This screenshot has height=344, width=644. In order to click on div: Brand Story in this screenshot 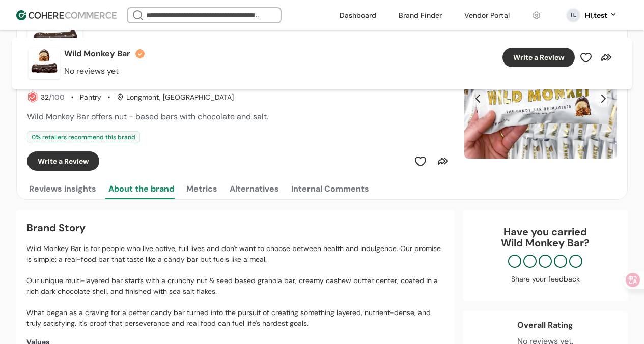, I will do `click(235, 228)`.